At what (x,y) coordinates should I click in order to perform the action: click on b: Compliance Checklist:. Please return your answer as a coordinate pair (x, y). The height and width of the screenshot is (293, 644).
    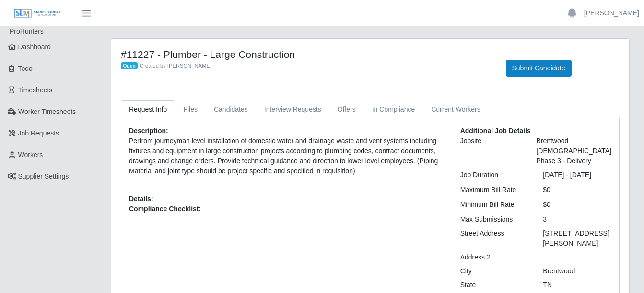
    Looking at the image, I should click on (165, 209).